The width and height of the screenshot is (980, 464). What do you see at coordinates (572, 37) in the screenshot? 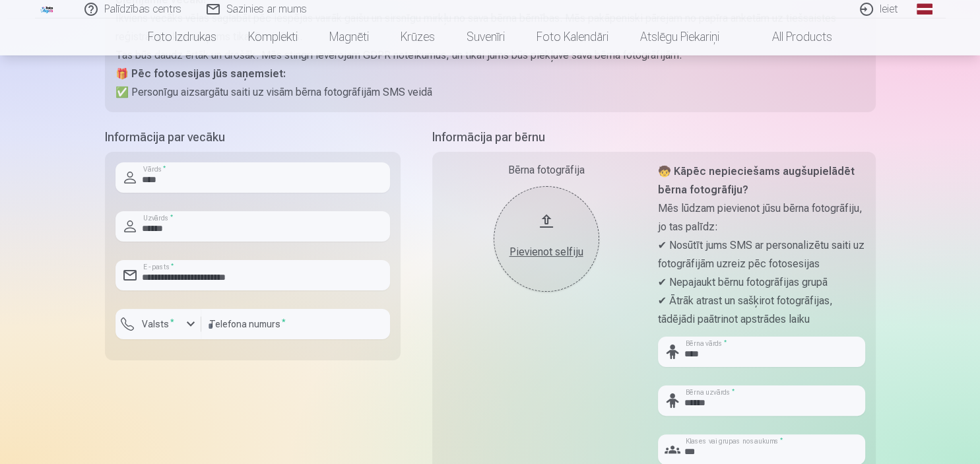
I see `a: Foto kalendāri` at bounding box center [572, 37].